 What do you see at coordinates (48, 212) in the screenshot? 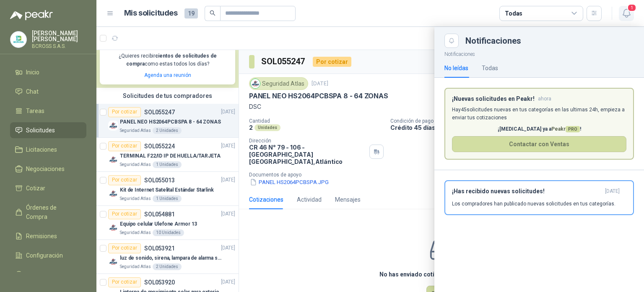
I see `a: Órdenes de Compra` at bounding box center [48, 212].